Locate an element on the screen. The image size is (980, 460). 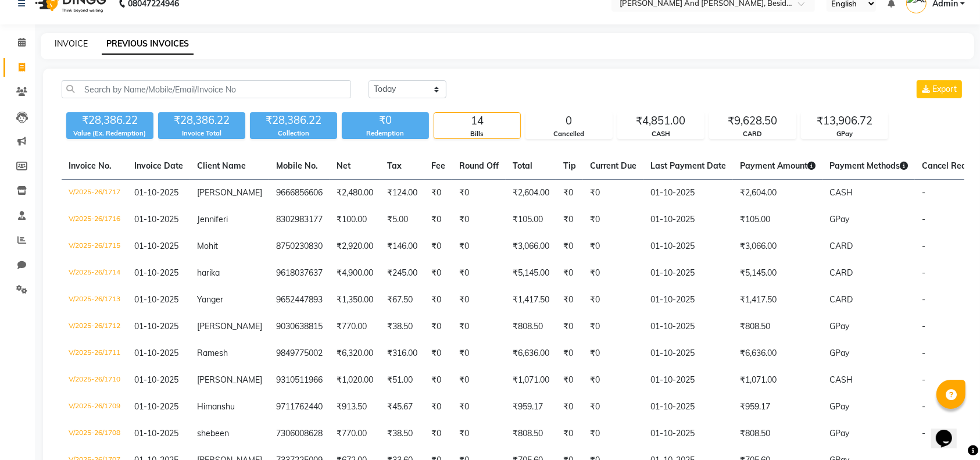
td: ₹316.00 is located at coordinates (402, 353).